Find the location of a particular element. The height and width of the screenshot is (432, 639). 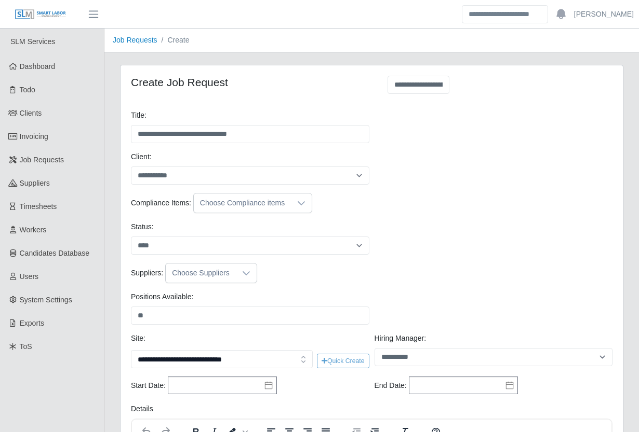

span: Exports is located at coordinates (32, 323).